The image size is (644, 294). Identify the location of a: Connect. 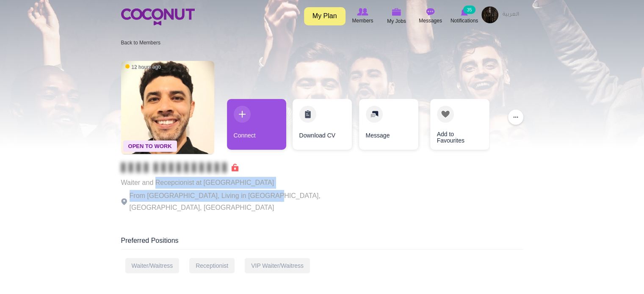
(256, 124).